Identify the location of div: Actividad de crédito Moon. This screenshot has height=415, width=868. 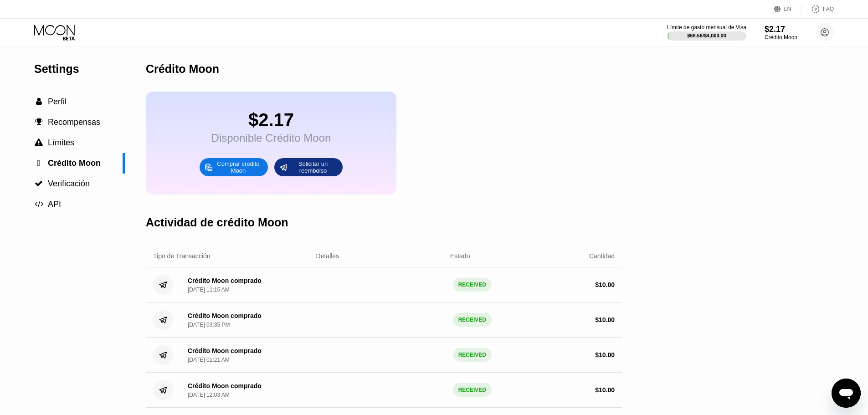
(217, 222).